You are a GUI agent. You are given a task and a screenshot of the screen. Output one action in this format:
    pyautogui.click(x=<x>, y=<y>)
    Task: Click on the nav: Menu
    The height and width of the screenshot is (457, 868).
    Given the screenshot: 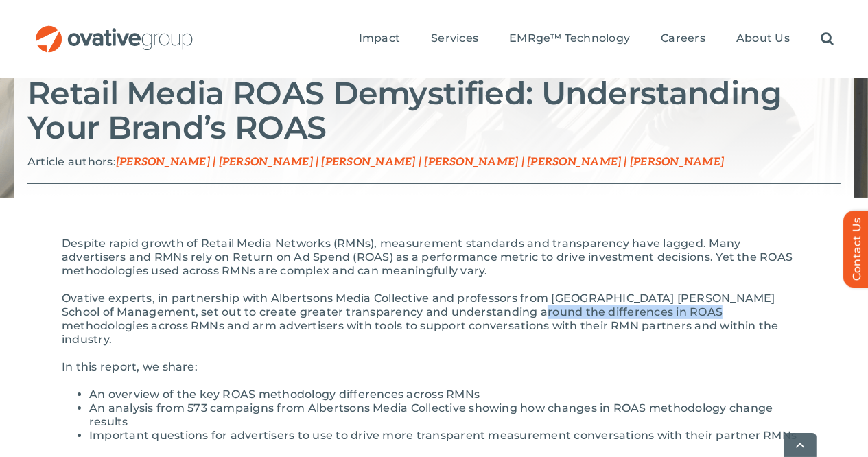 What is the action you would take?
    pyautogui.click(x=596, y=39)
    